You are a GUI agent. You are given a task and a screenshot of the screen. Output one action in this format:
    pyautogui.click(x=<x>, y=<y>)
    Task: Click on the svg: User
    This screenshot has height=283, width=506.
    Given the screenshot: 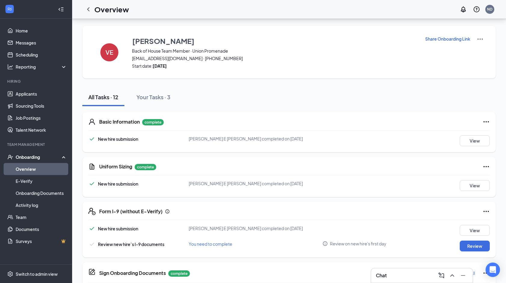 What is the action you would take?
    pyautogui.click(x=92, y=122)
    